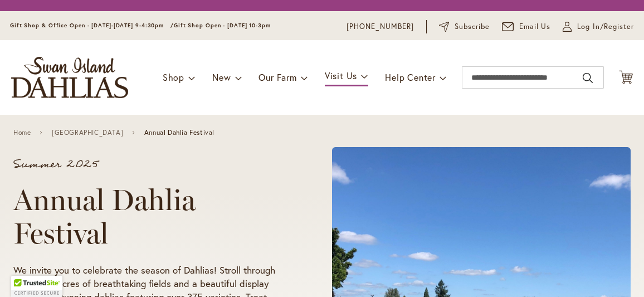 Image resolution: width=644 pixels, height=297 pixels. Describe the element at coordinates (221, 77) in the screenshot. I see `span: New` at that location.